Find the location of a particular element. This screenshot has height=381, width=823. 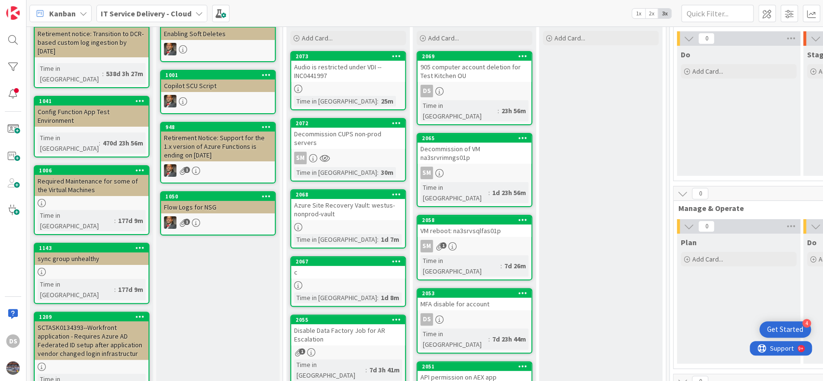

div: Azure Site Recovery Vault: westus-nonprod-vault is located at coordinates (348, 210).